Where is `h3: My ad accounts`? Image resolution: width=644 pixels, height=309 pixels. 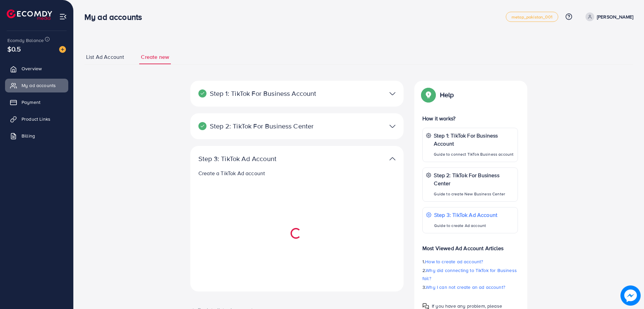 h3: My ad accounts is located at coordinates (116, 17).